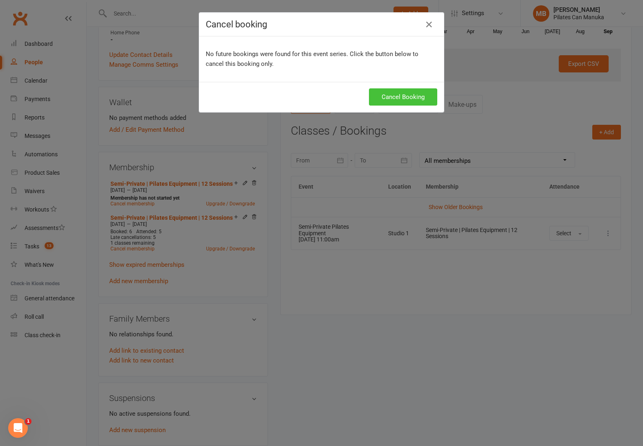 This screenshot has height=446, width=643. What do you see at coordinates (28, 421) in the screenshot?
I see `span: 1` at bounding box center [28, 421].